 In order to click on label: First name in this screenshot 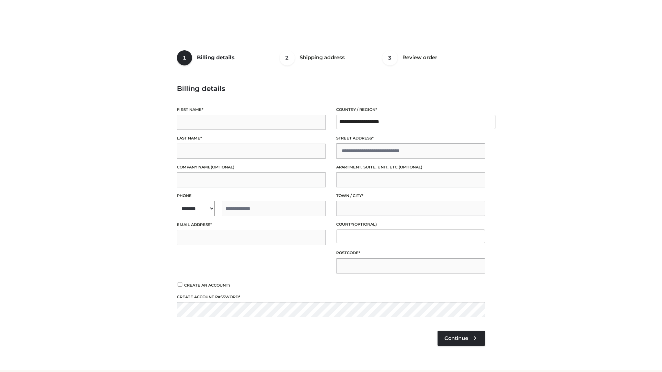, I will do `click(251, 110)`.